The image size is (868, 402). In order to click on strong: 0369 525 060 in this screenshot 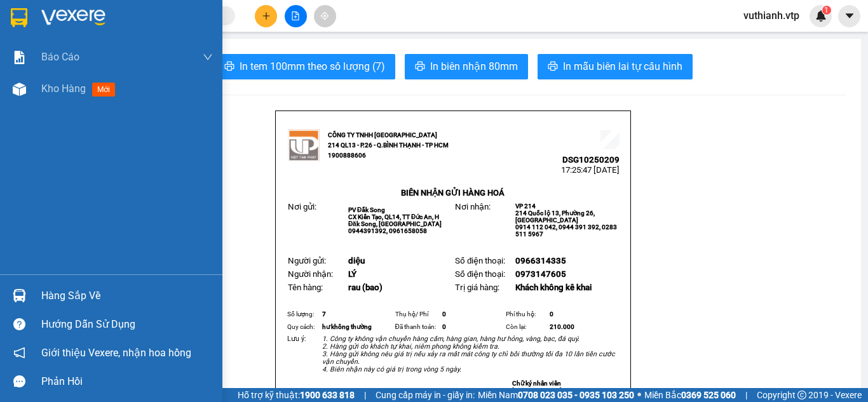, I will do `click(709, 395)`.